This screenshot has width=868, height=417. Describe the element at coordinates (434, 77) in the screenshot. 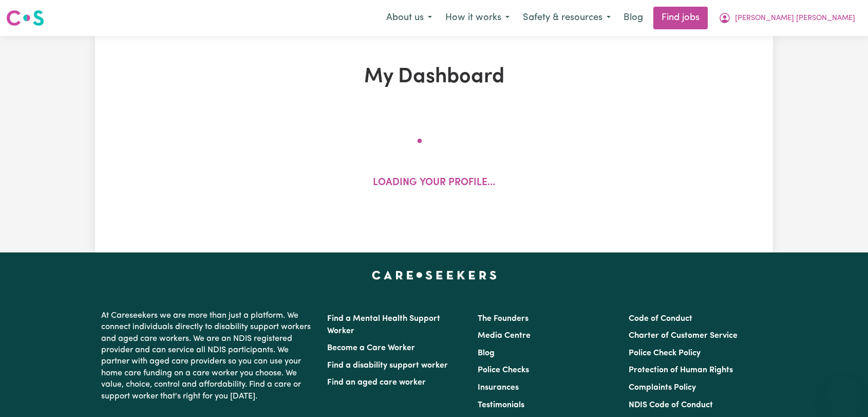

I see `h1: My Dashboard` at that location.